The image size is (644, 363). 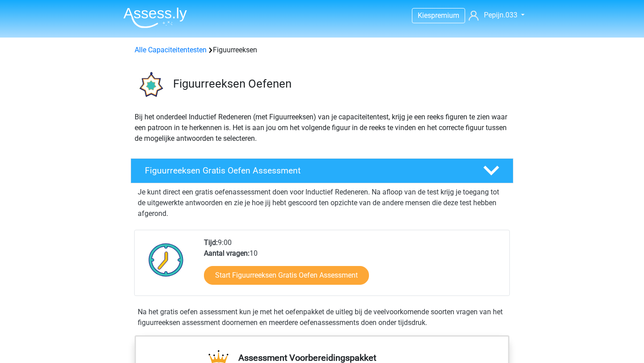 What do you see at coordinates (438, 15) in the screenshot?
I see `a: Kiespremium` at bounding box center [438, 15].